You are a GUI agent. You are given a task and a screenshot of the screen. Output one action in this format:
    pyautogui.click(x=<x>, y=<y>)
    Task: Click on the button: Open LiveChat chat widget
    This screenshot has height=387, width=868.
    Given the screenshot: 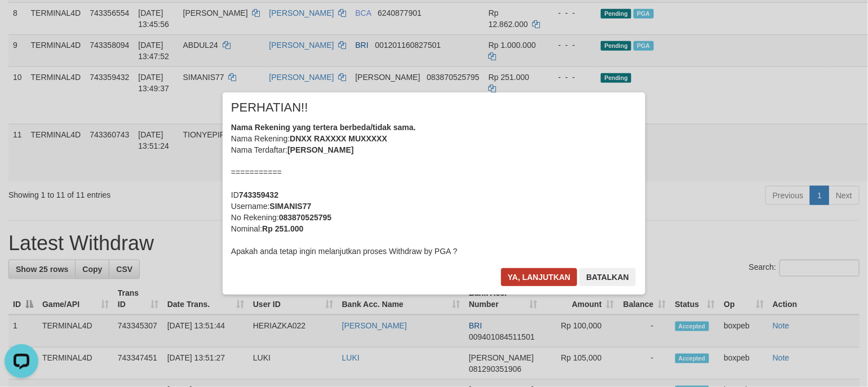 What is the action you would take?
    pyautogui.click(x=21, y=21)
    